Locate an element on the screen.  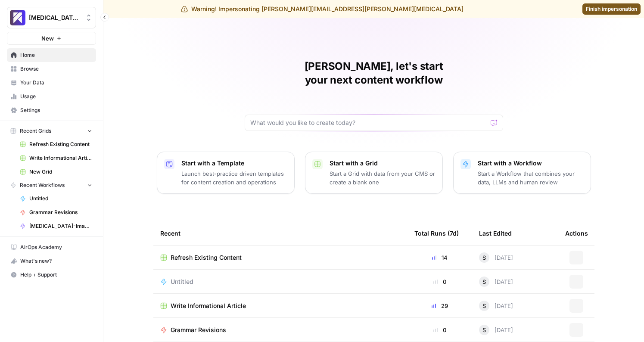
p: Start with a Grid is located at coordinates (383, 163).